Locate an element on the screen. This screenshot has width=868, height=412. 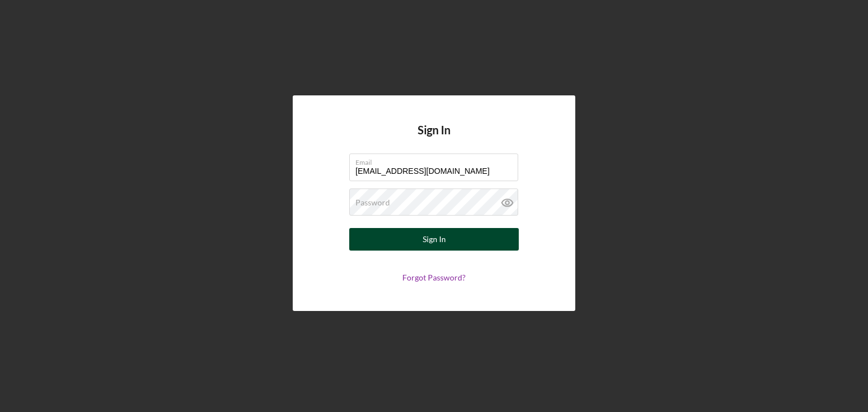
button: Sign In is located at coordinates (434, 239).